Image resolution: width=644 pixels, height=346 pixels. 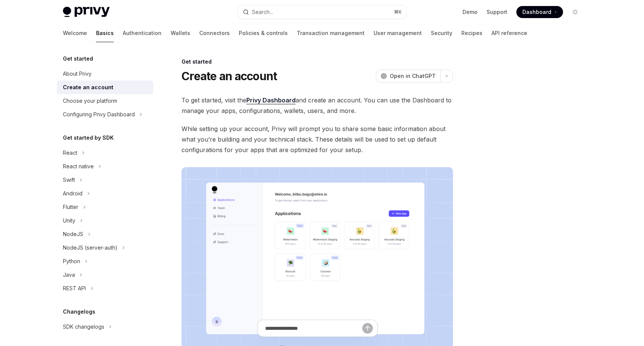 What do you see at coordinates (74, 289) in the screenshot?
I see `div: REST API` at bounding box center [74, 289].